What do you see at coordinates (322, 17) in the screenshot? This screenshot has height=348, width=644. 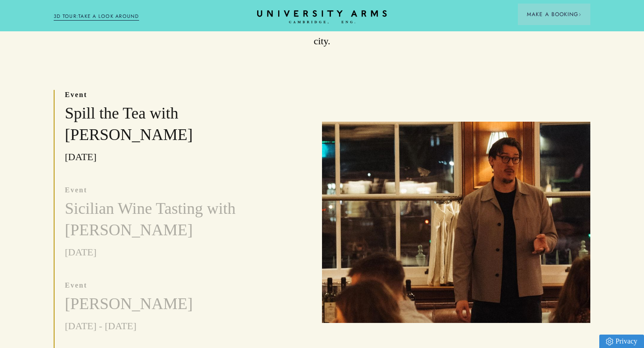 I see `a: Home` at bounding box center [322, 17].